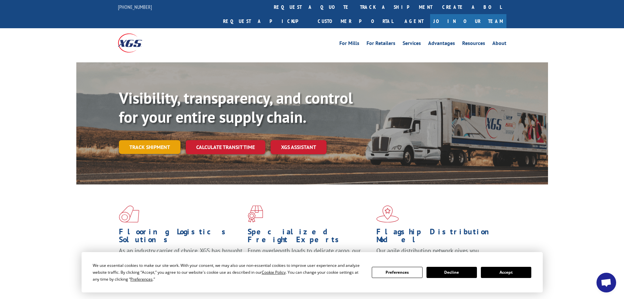  What do you see at coordinates (437, 254) in the screenshot?
I see `span: Our agile distribution network gives you nationwide inventory management on demand.` at bounding box center [437, 254].